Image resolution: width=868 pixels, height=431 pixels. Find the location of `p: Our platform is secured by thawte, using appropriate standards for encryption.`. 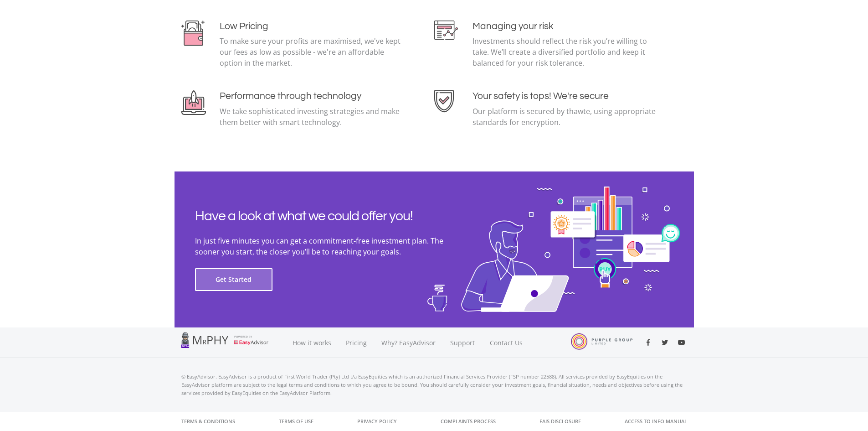

p: Our platform is secured by thawte, using appropriate standards for encryption. is located at coordinates (565, 117).